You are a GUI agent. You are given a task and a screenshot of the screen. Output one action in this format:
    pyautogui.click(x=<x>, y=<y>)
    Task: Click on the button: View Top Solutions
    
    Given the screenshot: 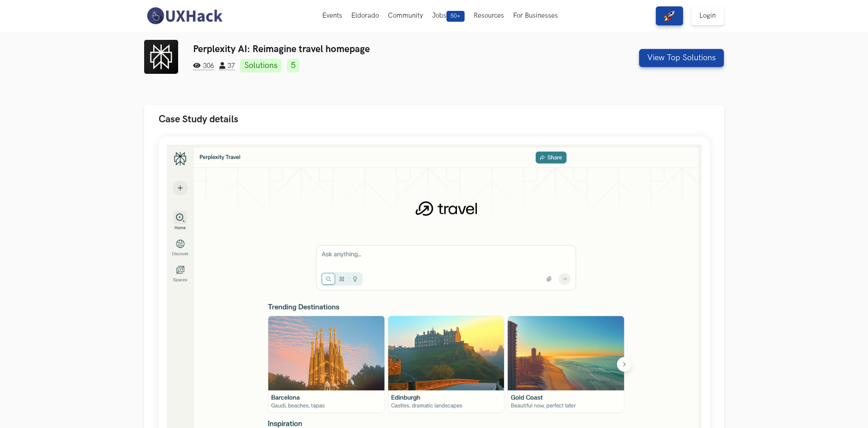 What is the action you would take?
    pyautogui.click(x=681, y=58)
    